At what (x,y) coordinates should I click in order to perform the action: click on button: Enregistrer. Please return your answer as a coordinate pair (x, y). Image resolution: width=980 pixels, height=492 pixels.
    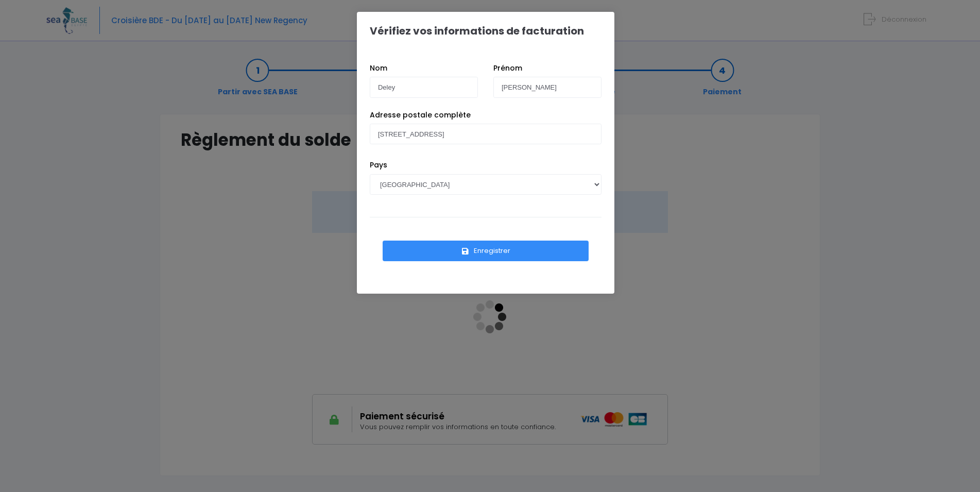
    Looking at the image, I should click on (486, 251).